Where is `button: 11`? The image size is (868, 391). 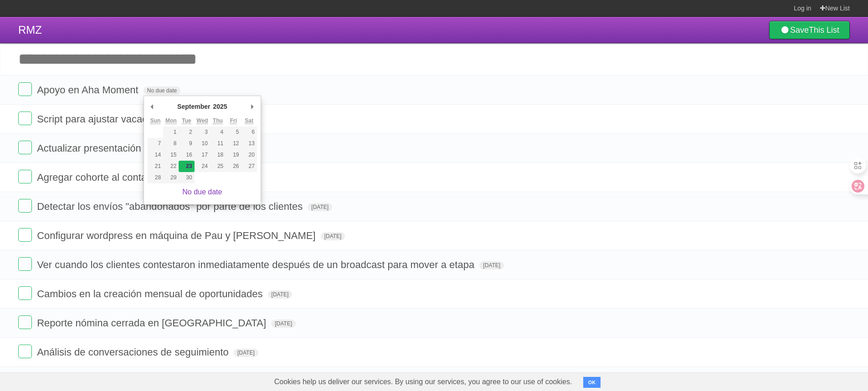
button: 11 is located at coordinates (218, 144).